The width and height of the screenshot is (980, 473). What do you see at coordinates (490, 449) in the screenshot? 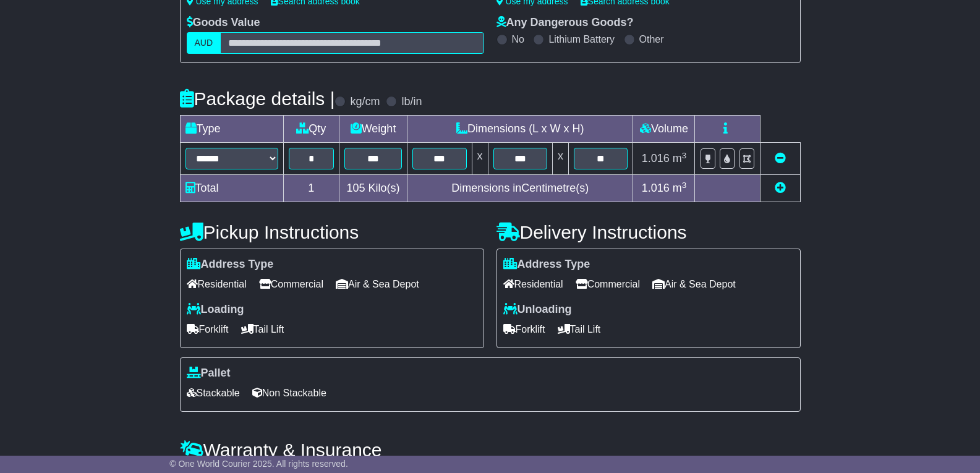
I see `h4: Warranty & Insurance` at bounding box center [490, 449].